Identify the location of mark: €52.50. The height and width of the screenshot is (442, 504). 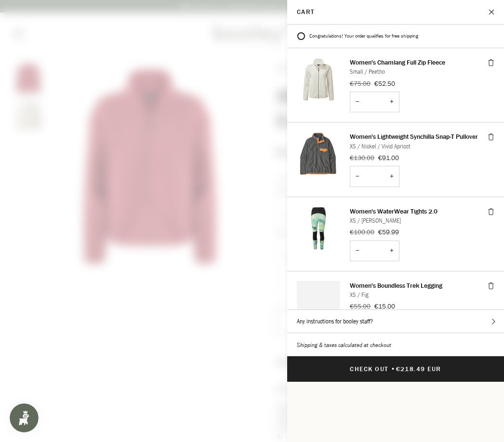
(385, 84).